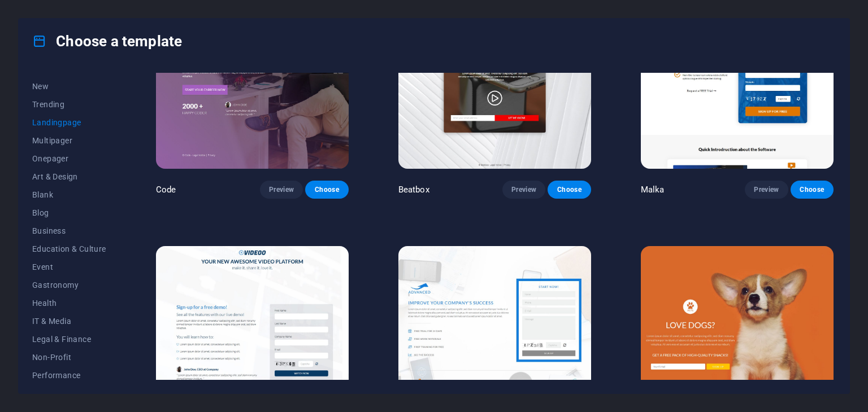 This screenshot has height=412, width=868. I want to click on span: Onepager, so click(69, 158).